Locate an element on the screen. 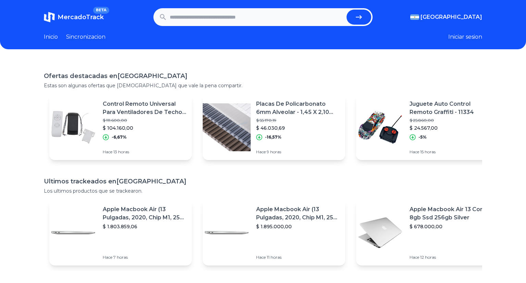  a: MercadoTrackBETA is located at coordinates (74, 17).